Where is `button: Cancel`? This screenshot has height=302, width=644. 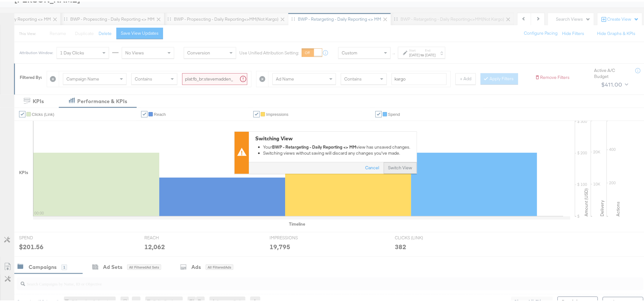
button: Cancel is located at coordinates (372, 166).